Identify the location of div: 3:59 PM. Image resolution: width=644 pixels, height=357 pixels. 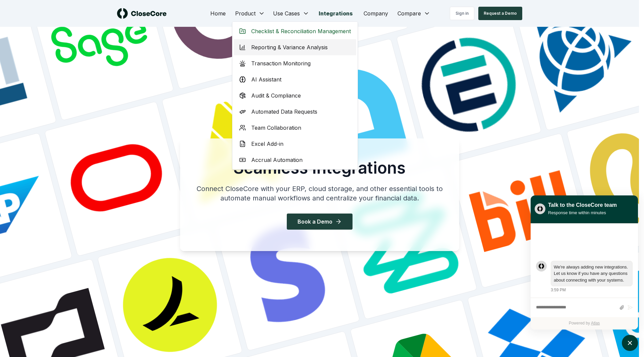
(558, 290).